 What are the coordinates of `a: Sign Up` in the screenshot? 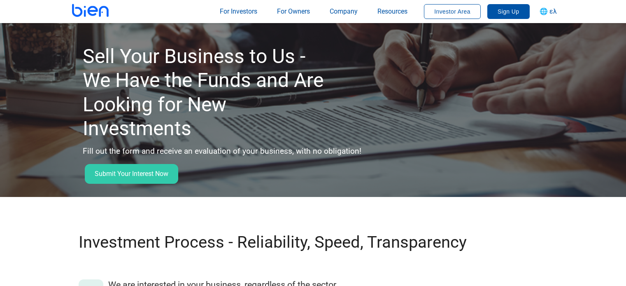 It's located at (508, 11).